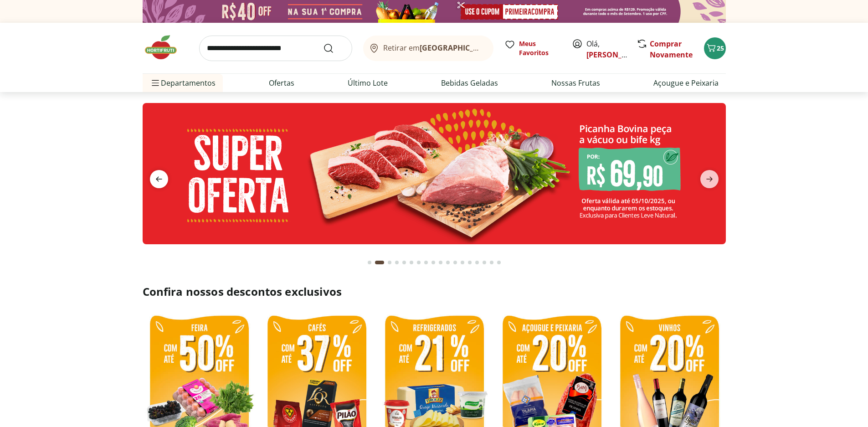 This screenshot has width=868, height=427. What do you see at coordinates (426, 262) in the screenshot?
I see `button: Go to page 8 from fs-carousel` at bounding box center [426, 262].